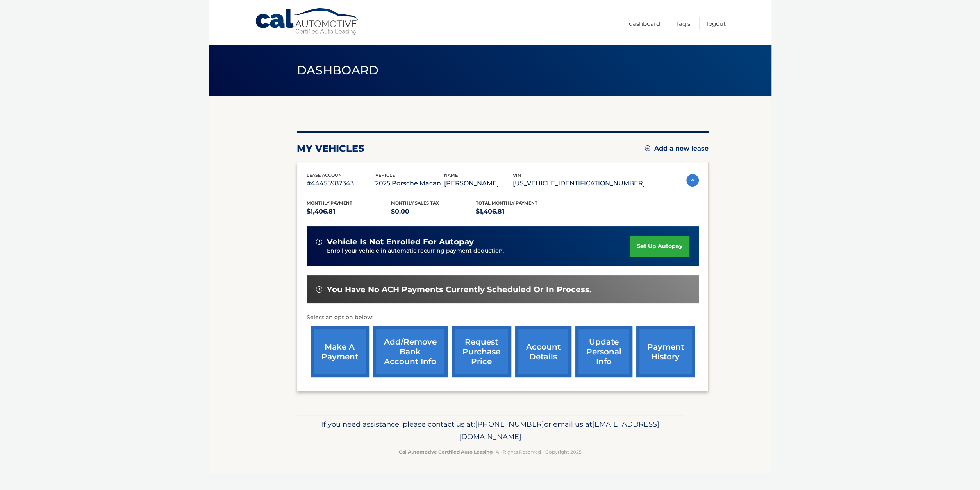  Describe the element at coordinates (341, 183) in the screenshot. I see `p: #44455987343` at that location.